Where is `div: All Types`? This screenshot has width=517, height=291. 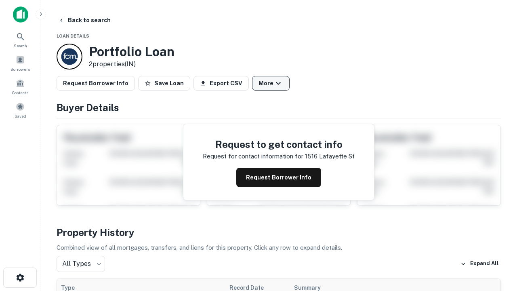 div: All Types is located at coordinates (81, 264).